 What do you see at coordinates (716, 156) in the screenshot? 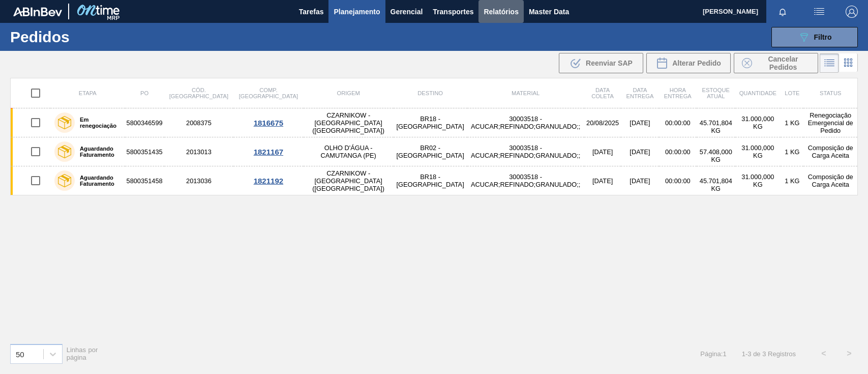
I see `span: 57.408,000 KG` at bounding box center [716, 156].